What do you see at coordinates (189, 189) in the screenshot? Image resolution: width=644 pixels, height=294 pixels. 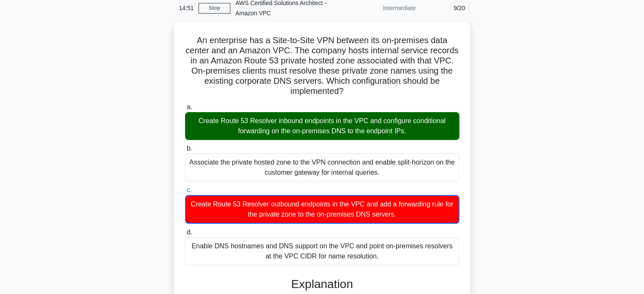 I see `span: c.` at bounding box center [189, 189].